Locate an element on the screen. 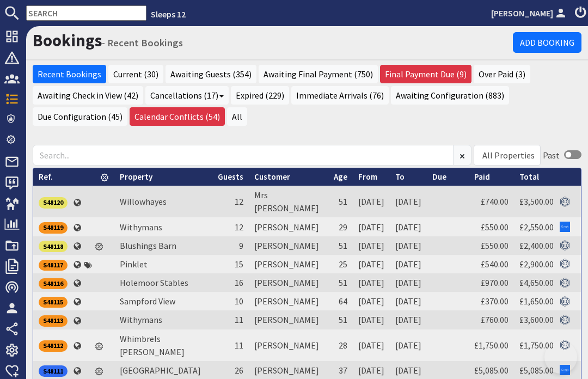 This screenshot has width=588, height=379. a: Holemoor Stables is located at coordinates (154, 282).